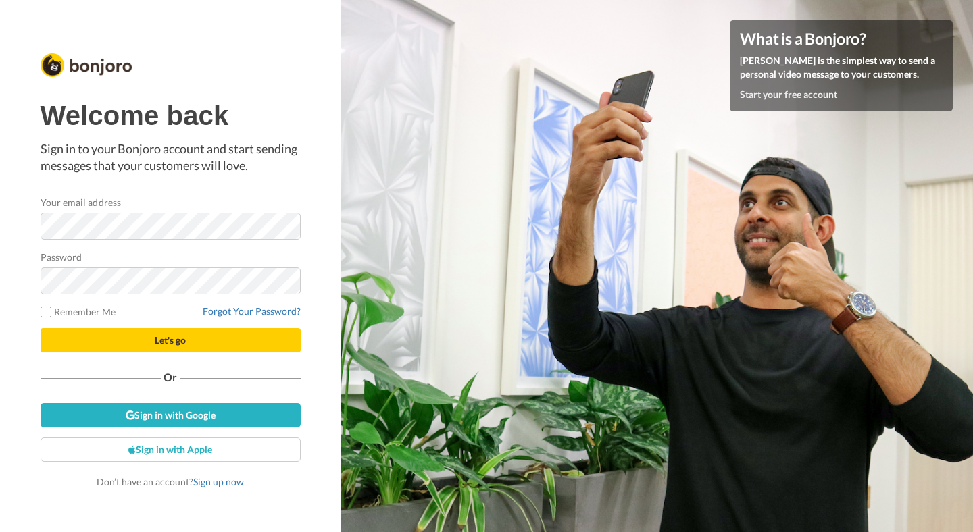 The width and height of the screenshot is (973, 532). What do you see at coordinates (80, 202) in the screenshot?
I see `label: Your email address` at bounding box center [80, 202].